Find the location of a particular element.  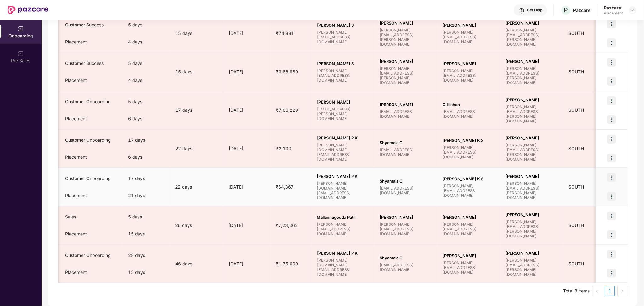

div: 6 days is located at coordinates (147, 118).